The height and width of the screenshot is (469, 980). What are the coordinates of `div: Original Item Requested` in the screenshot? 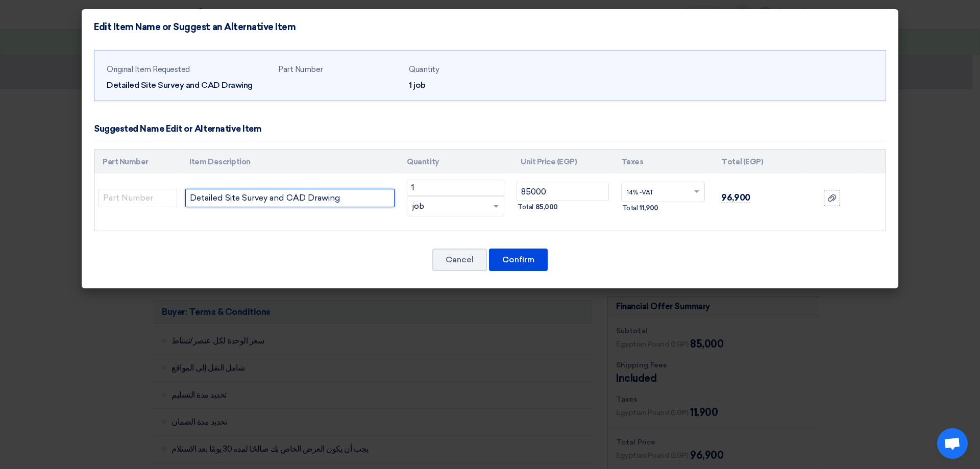 It's located at (189, 69).